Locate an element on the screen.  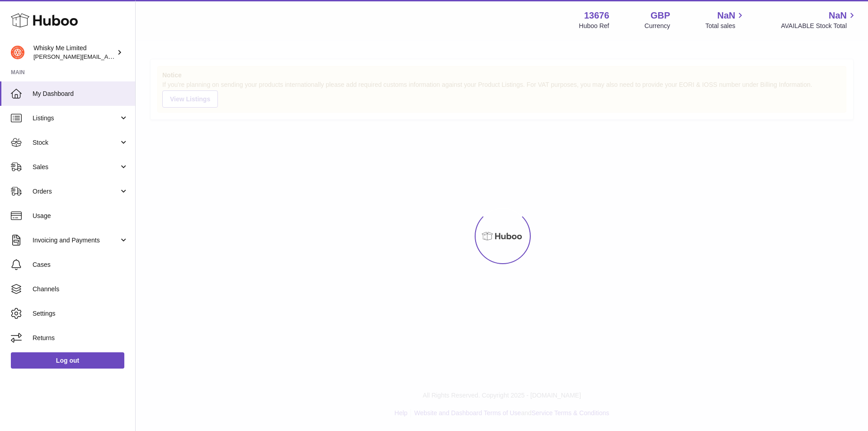
span: Invoicing and Payments is located at coordinates (76, 240).